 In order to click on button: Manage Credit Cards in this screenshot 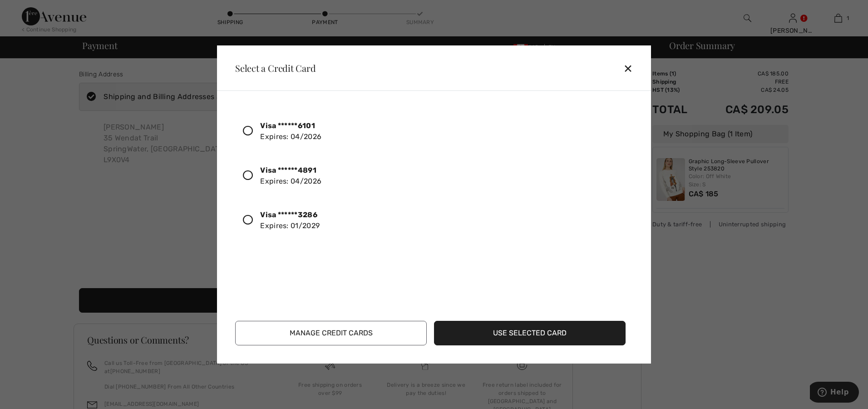, I will do `click(331, 332)`.